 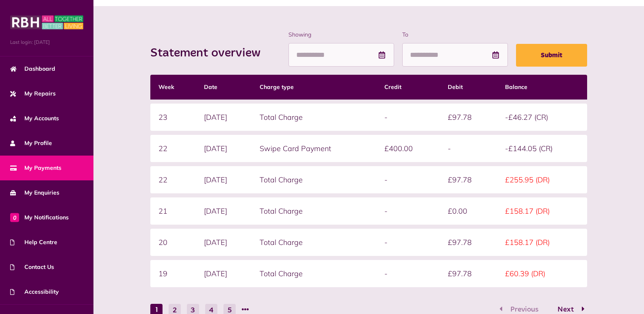 I want to click on th: Week, so click(x=173, y=87).